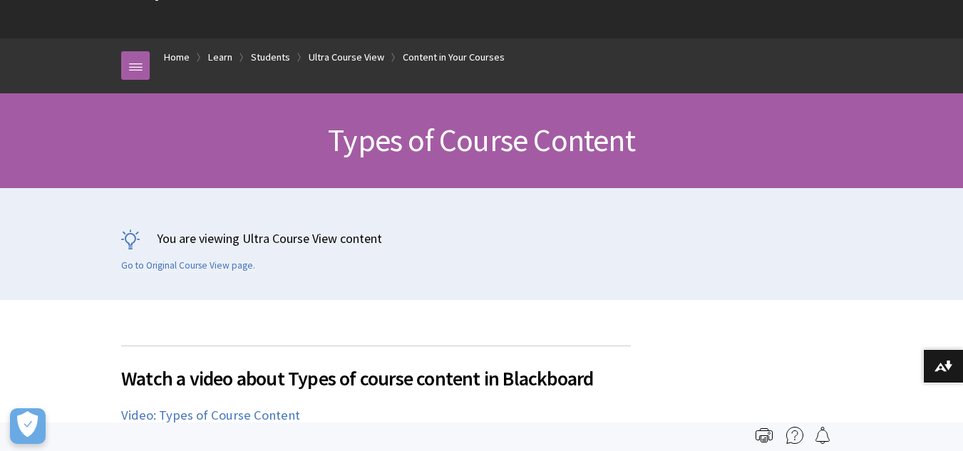 This screenshot has width=963, height=451. Describe the element at coordinates (346, 57) in the screenshot. I see `a: Ultra Course View` at that location.